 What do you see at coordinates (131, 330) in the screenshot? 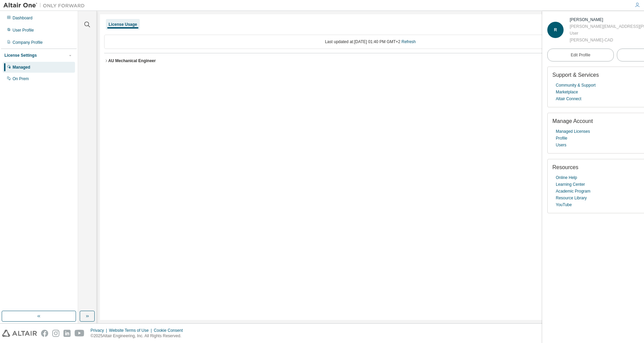
I see `div: Website Terms of Use` at bounding box center [131, 330].